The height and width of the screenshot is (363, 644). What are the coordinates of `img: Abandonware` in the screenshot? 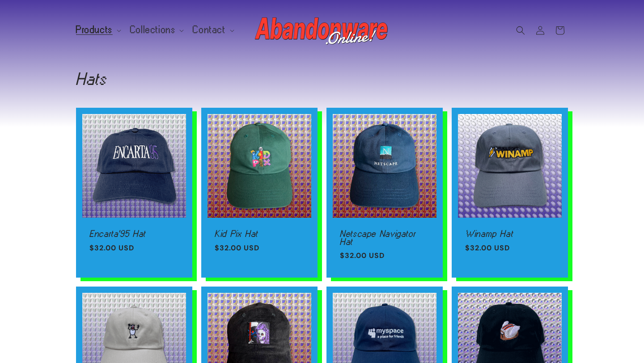 It's located at (322, 30).